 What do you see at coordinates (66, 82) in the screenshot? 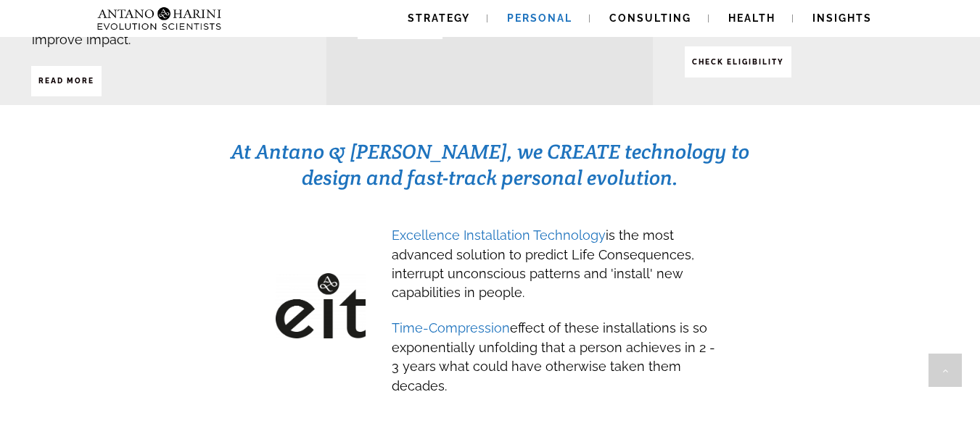
I see `a: Read More` at bounding box center [66, 82].